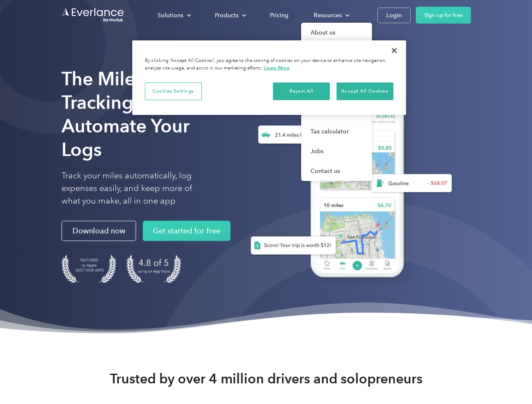  I want to click on div: Login, so click(394, 15).